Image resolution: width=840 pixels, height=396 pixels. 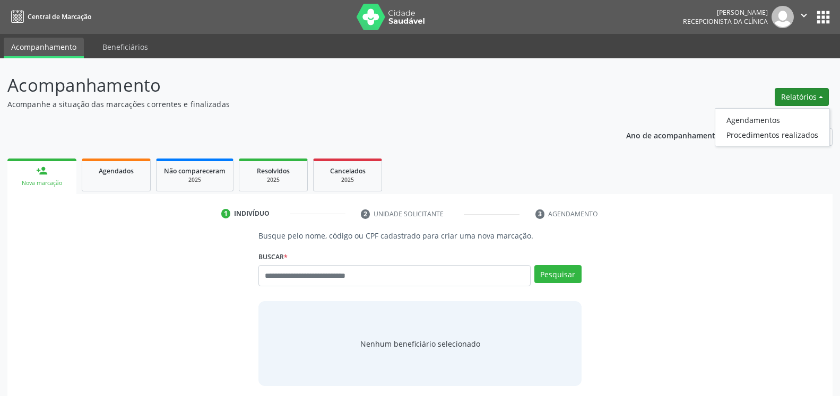 What do you see at coordinates (558, 274) in the screenshot?
I see `button: Pesquisar` at bounding box center [558, 274].